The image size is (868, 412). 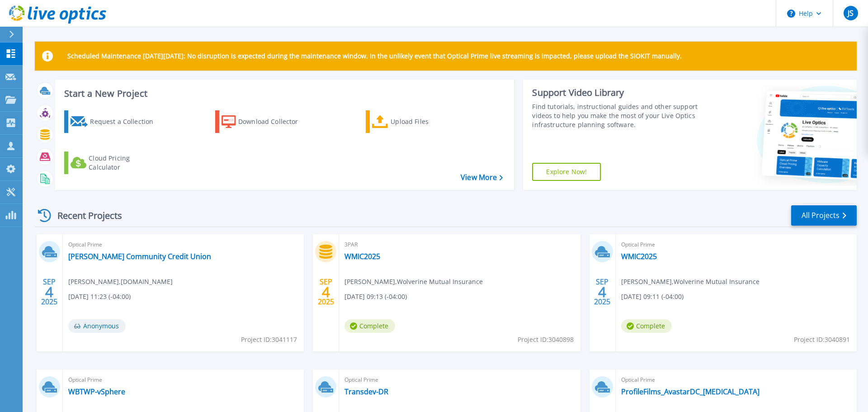 I want to click on span: Project ID: 3041117, so click(x=269, y=340).